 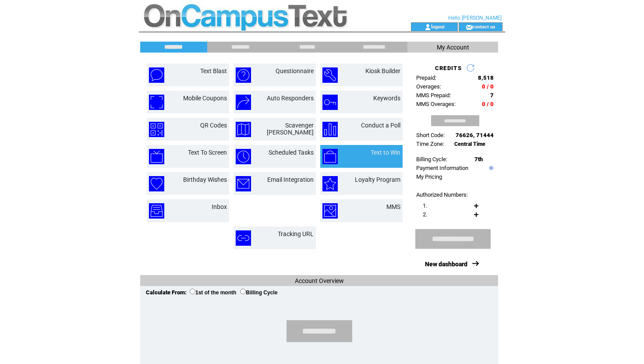 I want to click on img: inbox.png, so click(x=156, y=210).